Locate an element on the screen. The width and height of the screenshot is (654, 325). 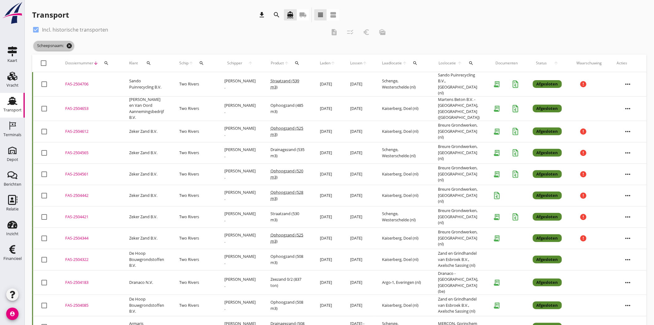
div: FAS-2504344 is located at coordinates (90, 238).